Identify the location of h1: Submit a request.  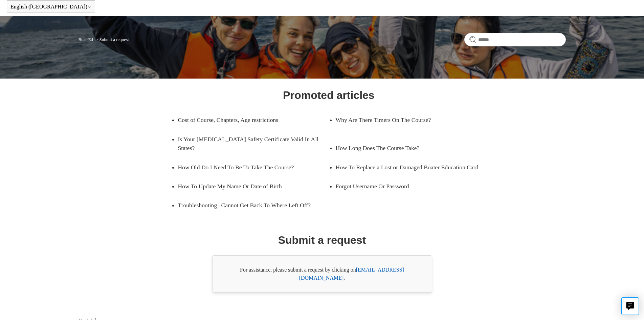
(322, 240).